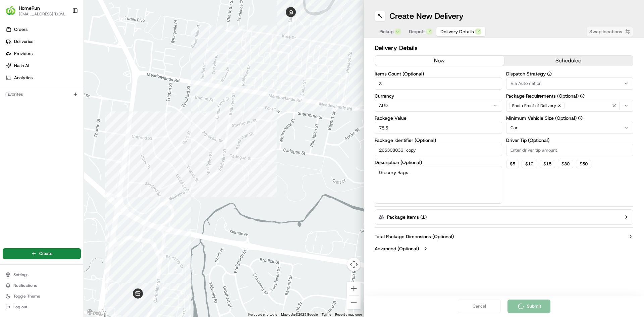 The height and width of the screenshot is (317, 644). I want to click on span: Delivery Details, so click(457, 31).